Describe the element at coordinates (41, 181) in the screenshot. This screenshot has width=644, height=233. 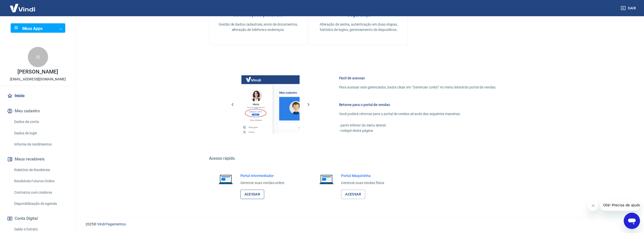
I see `a: Recebíveis Futuros Online` at that location.